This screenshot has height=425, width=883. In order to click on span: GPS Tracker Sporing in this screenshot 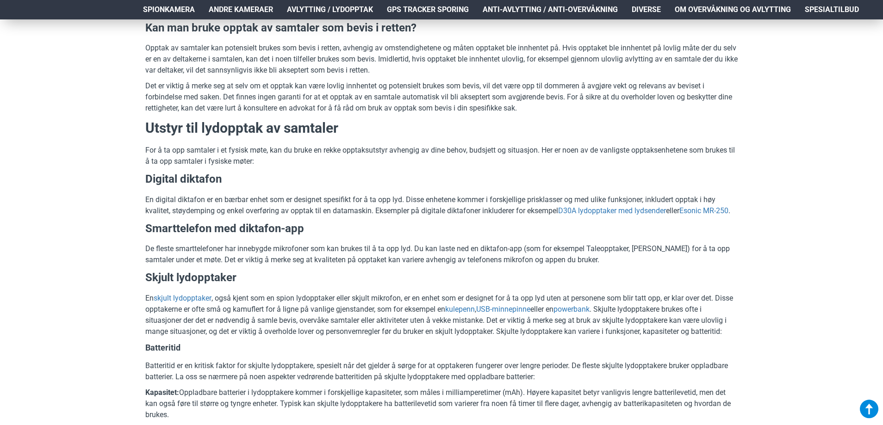, I will do `click(427, 10)`.